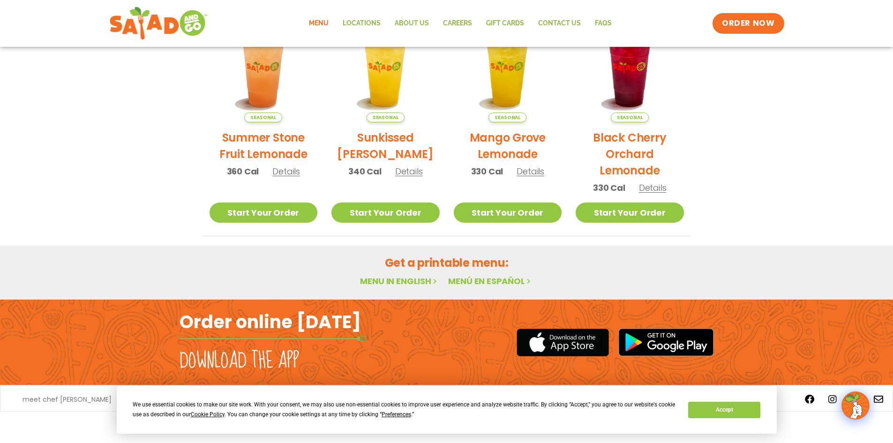  I want to click on img: Product photo for Summer Stone Fruit Lemonade, so click(263, 68).